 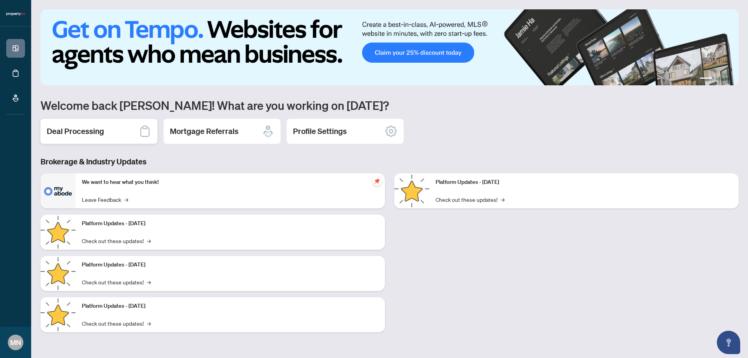 What do you see at coordinates (16, 14) in the screenshot?
I see `img: logo` at bounding box center [16, 14].